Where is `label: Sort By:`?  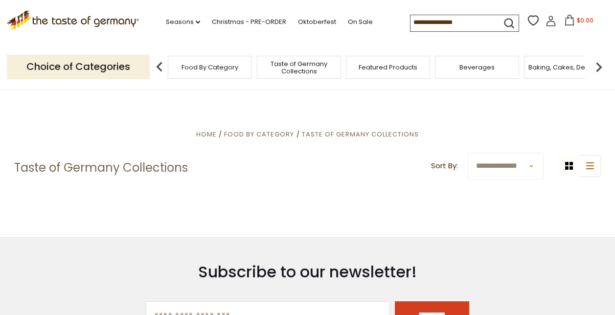
label: Sort By: is located at coordinates (444, 166).